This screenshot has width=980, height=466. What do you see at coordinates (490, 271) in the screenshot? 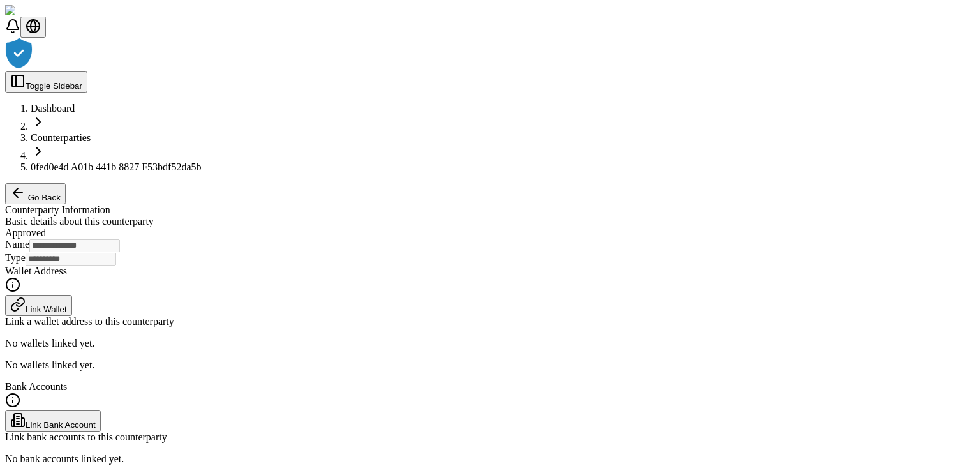
I see `div: Wallet Address` at bounding box center [490, 271].